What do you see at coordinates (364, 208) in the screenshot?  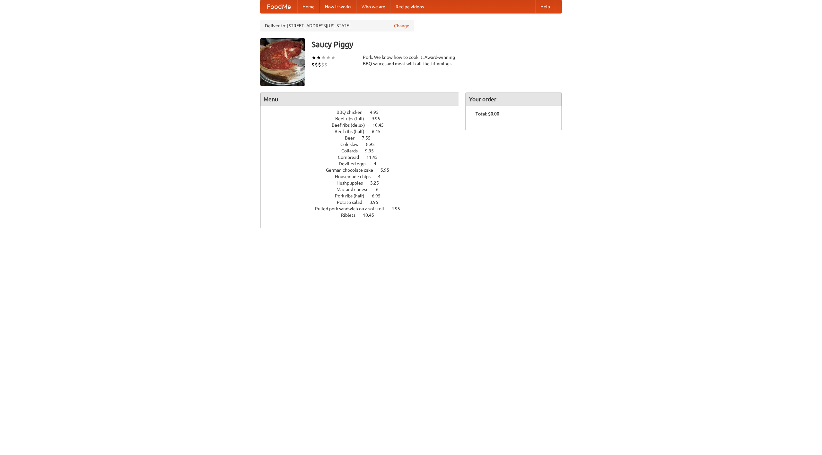 I see `a: Pulled pork sandwich on a soft roll 4.95` at bounding box center [364, 208].